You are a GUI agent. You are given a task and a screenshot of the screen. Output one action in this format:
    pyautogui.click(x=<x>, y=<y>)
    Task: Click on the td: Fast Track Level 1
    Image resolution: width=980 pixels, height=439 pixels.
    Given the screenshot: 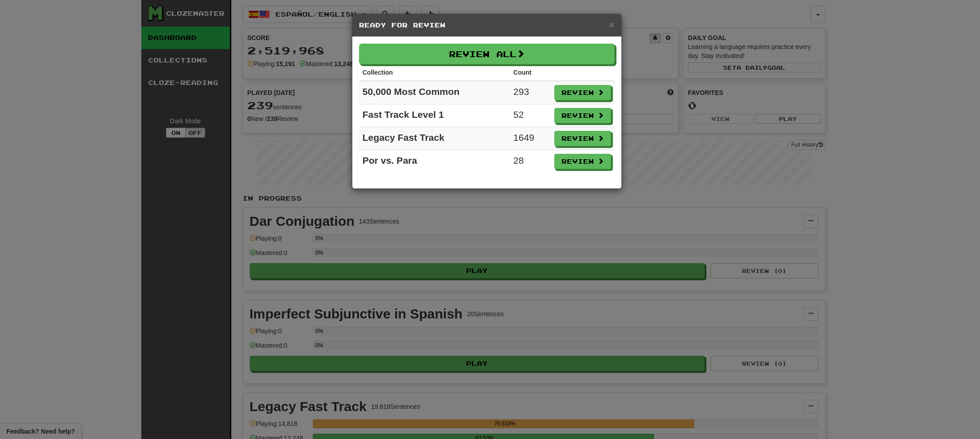 What is the action you would take?
    pyautogui.click(x=434, y=116)
    